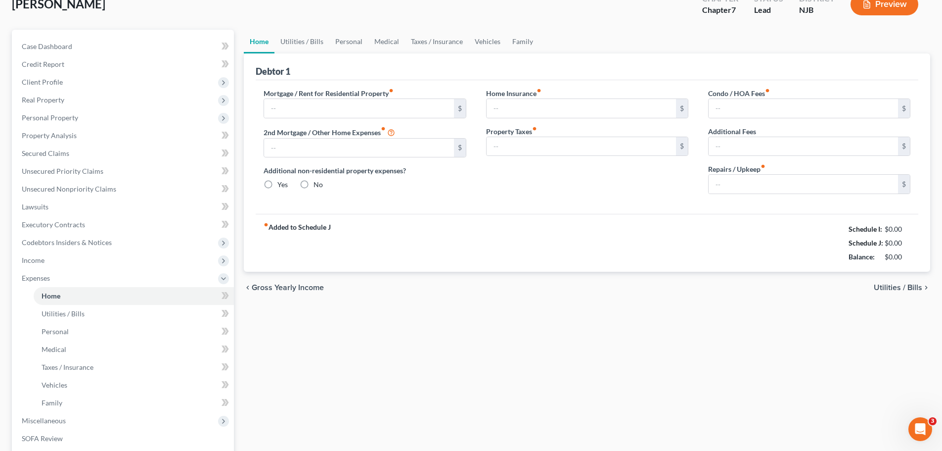  I want to click on div: NJB, so click(817, 10).